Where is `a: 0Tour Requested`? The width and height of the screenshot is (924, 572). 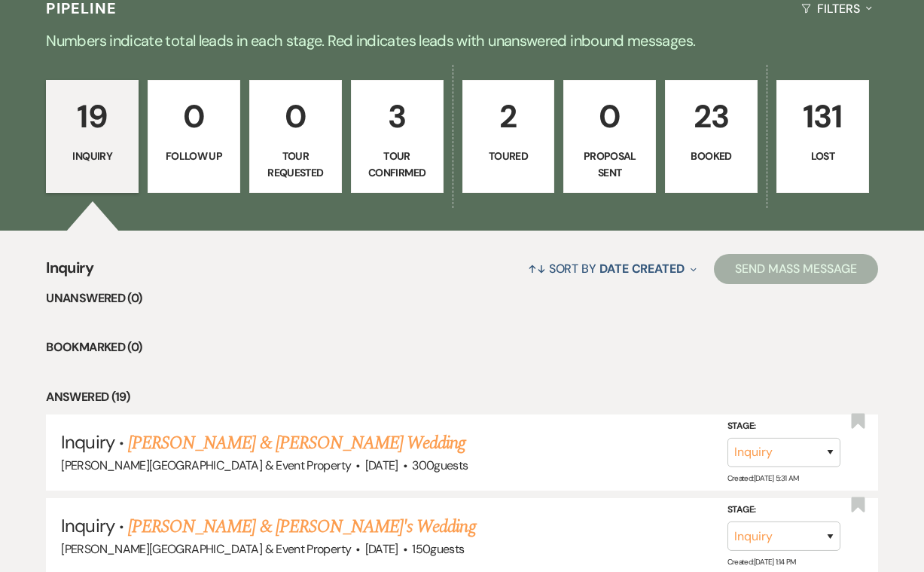 a: 0Tour Requested is located at coordinates (295, 136).